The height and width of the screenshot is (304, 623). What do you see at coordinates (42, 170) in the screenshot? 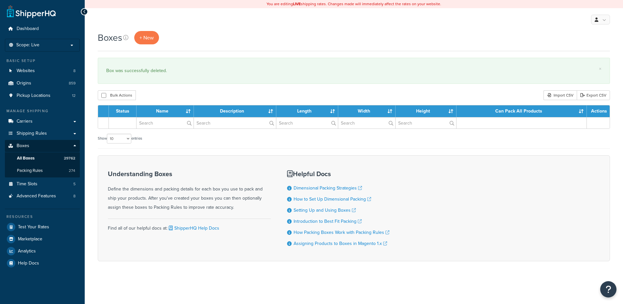
I see `a: Packing Rules 274` at bounding box center [42, 170].